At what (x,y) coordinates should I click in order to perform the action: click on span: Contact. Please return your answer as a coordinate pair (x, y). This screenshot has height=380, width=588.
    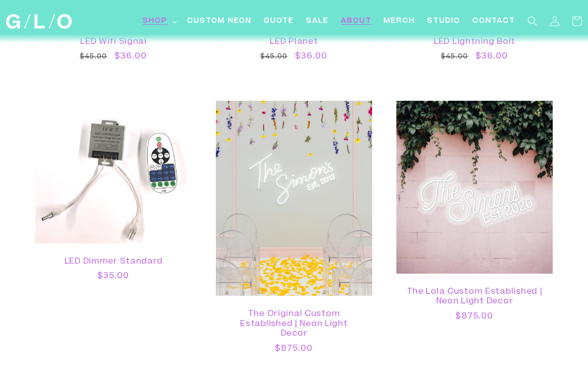
    Looking at the image, I should click on (494, 21).